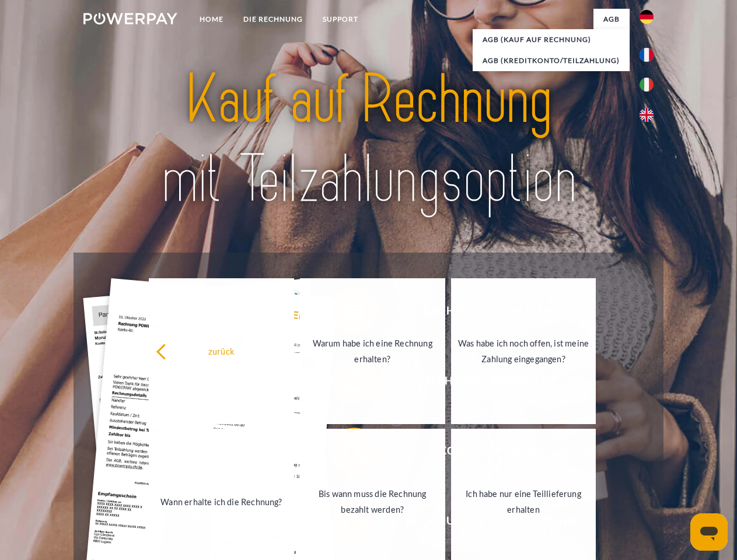  I want to click on img: it, so click(646, 85).